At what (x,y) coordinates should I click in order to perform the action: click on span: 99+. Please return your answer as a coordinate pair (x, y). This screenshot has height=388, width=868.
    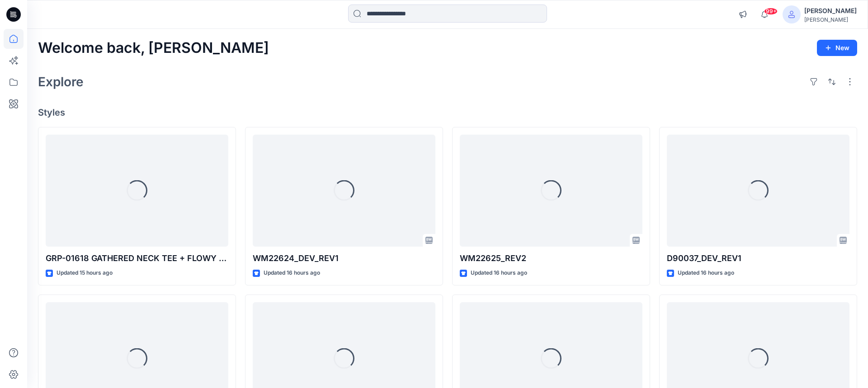
    Looking at the image, I should click on (771, 12).